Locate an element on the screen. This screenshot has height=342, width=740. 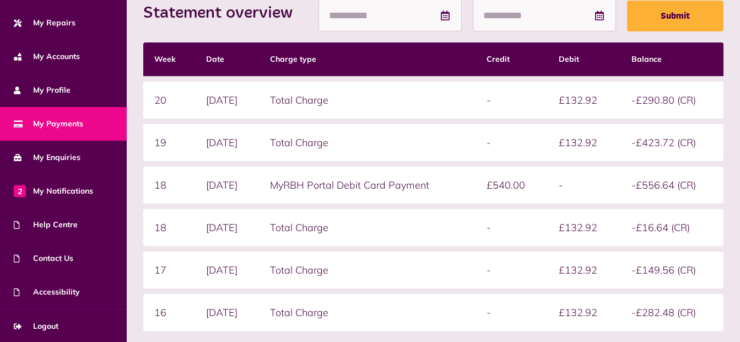
button: Submit is located at coordinates (675, 16).